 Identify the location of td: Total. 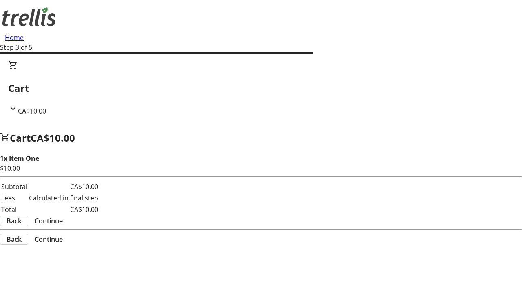
(14, 209).